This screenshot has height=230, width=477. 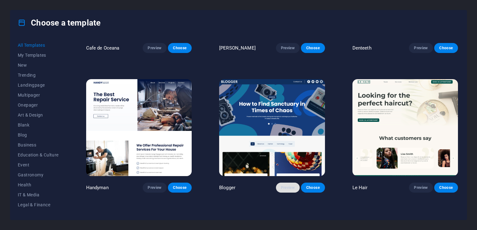 What do you see at coordinates (103, 48) in the screenshot?
I see `p: Cafe de Oceana` at bounding box center [103, 48].